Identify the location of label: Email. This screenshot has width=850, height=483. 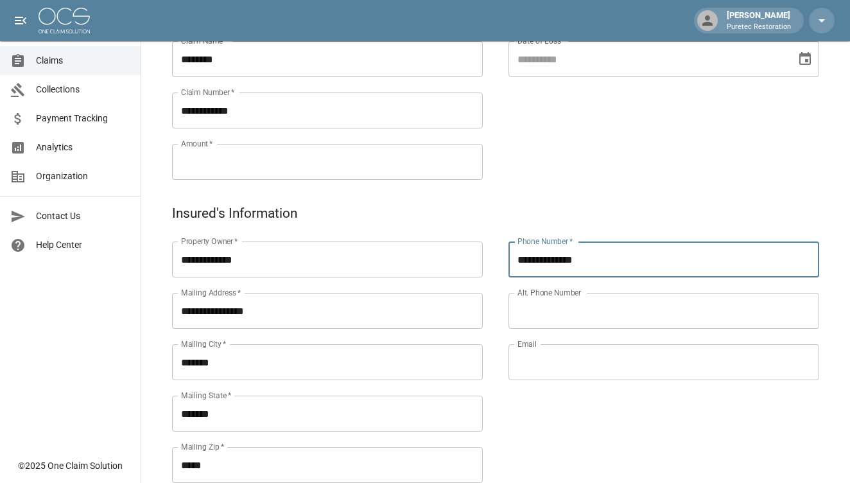
(527, 343).